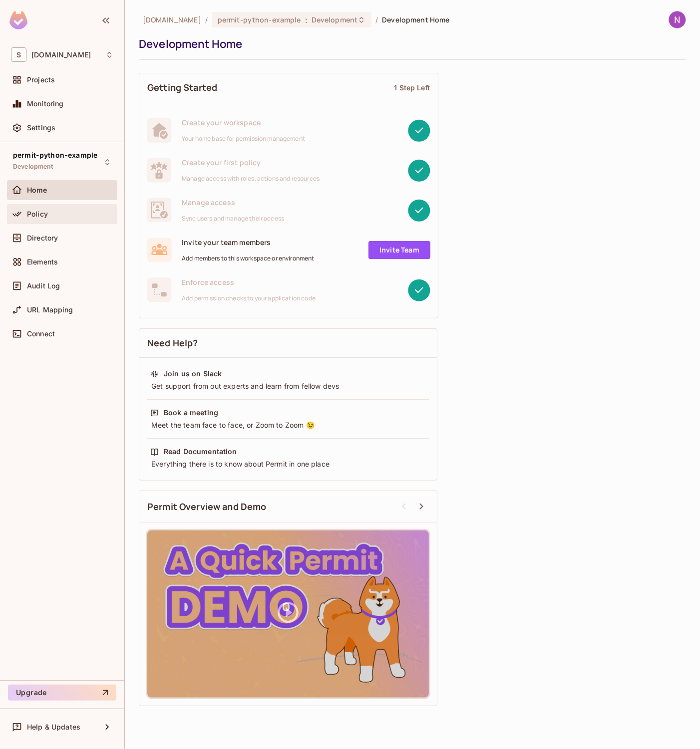  I want to click on img: Natapong Intarasuk, so click(677, 20).